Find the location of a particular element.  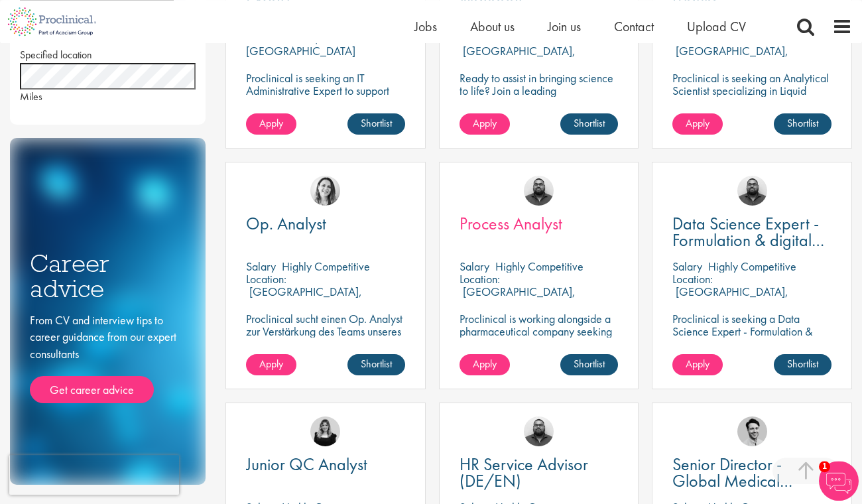

span: Miles is located at coordinates (31, 96).